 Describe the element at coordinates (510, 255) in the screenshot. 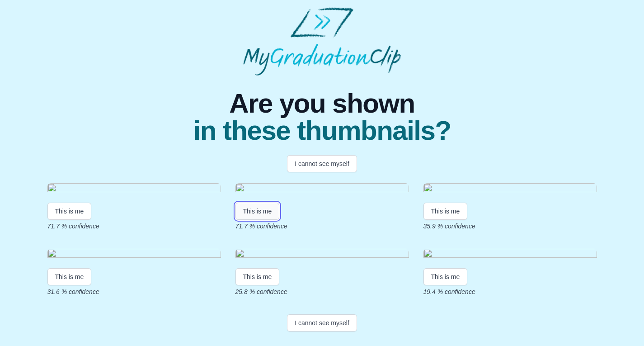

I see `img: b7d560cb82baf506b76cc341c021f310a4f27fba.gif` at that location.